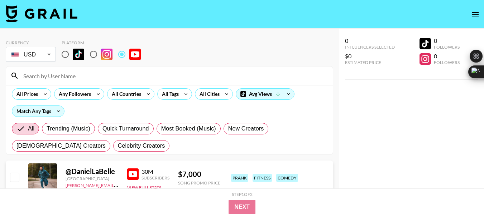  What do you see at coordinates (126, 129) in the screenshot?
I see `span: Quick Turnaround` at bounding box center [126, 129].